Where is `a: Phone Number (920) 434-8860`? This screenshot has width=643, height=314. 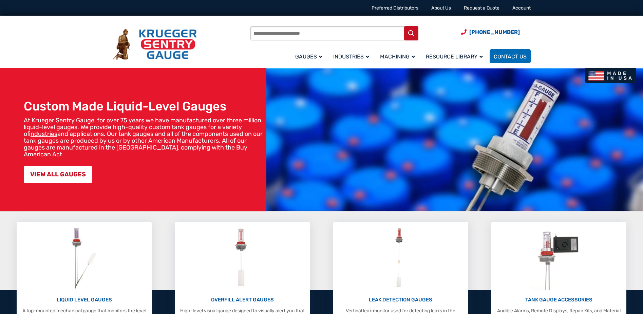
a: Phone Number (920) 434-8860 is located at coordinates (491, 32).